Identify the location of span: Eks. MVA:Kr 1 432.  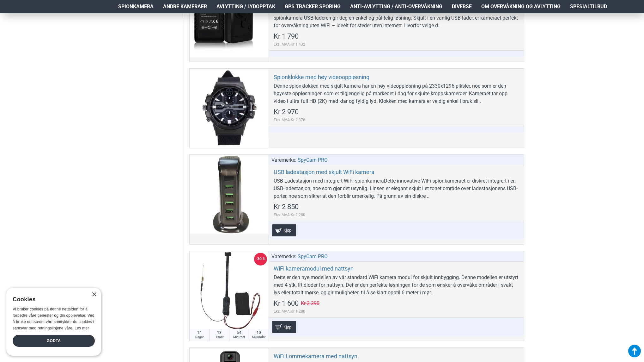
(290, 44).